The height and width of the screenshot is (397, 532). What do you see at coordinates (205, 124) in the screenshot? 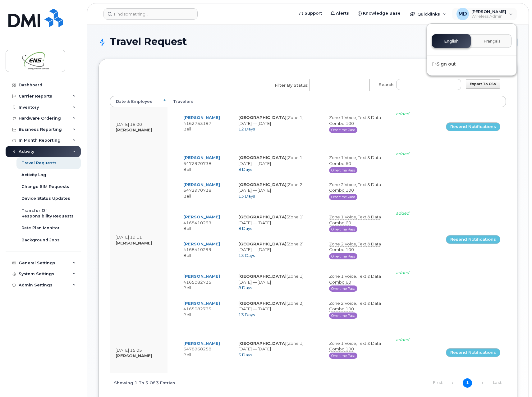
I see `td: 4162753197 Bell` at bounding box center [205, 124].